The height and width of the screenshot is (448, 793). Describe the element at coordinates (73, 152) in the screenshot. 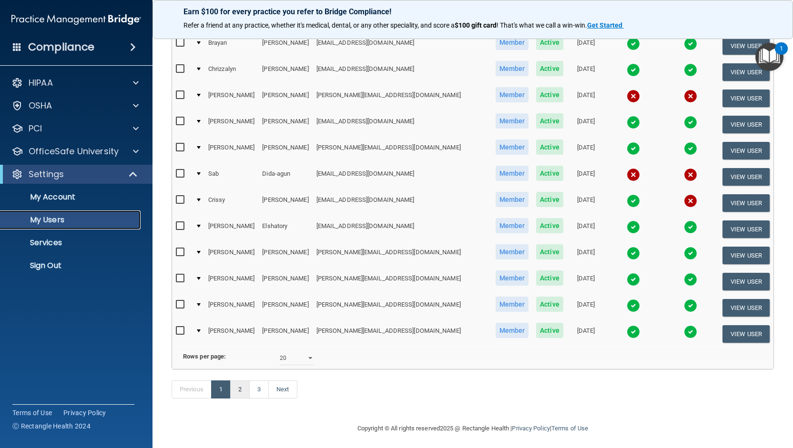

I see `p: OfficeSafe University` at that location.